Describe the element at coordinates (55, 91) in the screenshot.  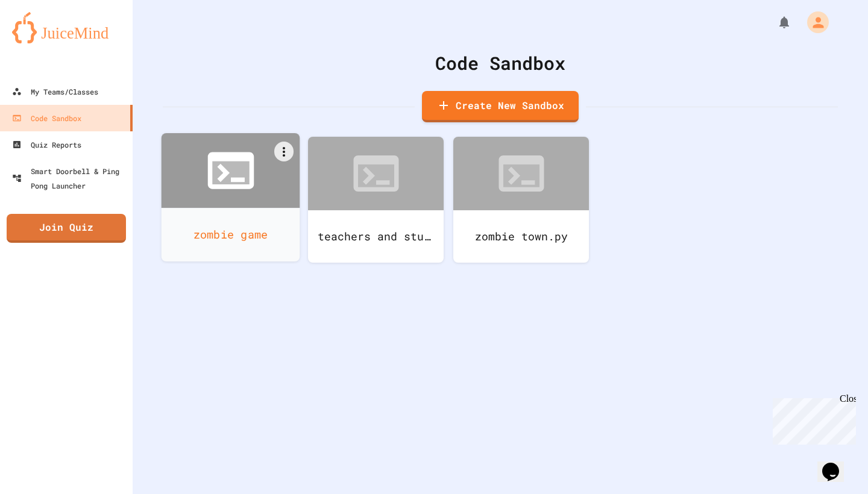
I see `div: My Teams/Classes` at that location.